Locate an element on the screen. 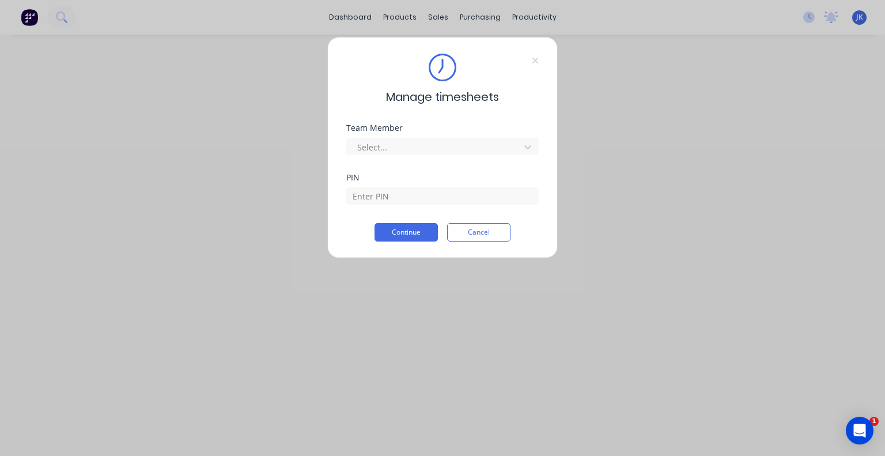  button: Cancel is located at coordinates (479, 232).